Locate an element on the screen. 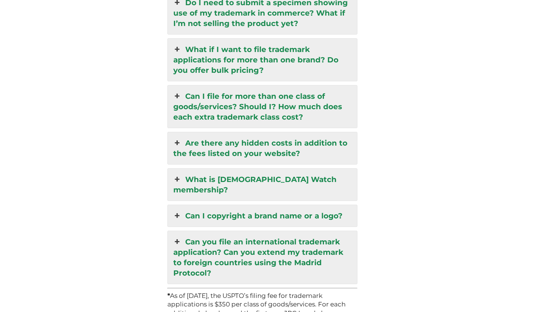  a: What if I want to file trademark applications for more than one brand? Do you offer bulk pricing? is located at coordinates (262, 60).